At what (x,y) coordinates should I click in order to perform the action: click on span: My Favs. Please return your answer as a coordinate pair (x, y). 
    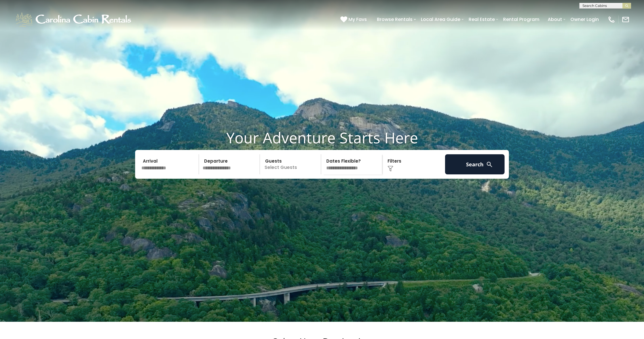
    Looking at the image, I should click on (358, 19).